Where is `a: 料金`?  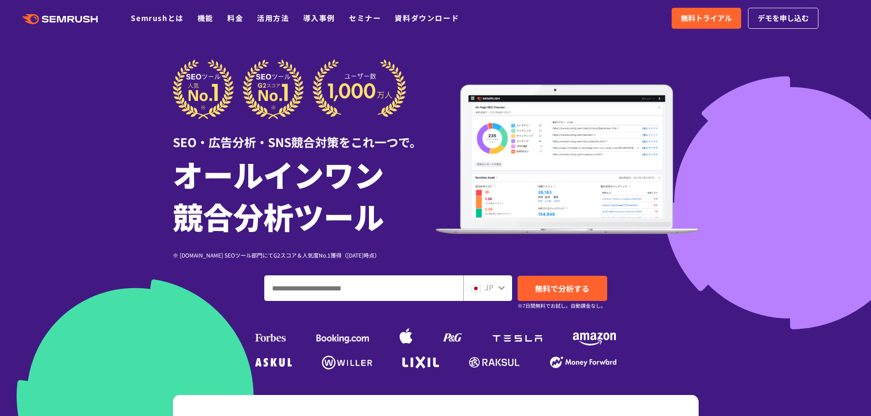 a: 料金 is located at coordinates (235, 18).